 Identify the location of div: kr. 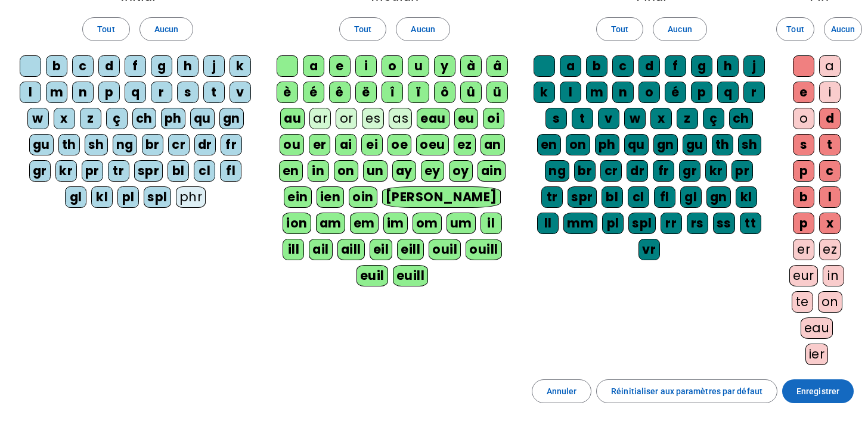
(66, 171).